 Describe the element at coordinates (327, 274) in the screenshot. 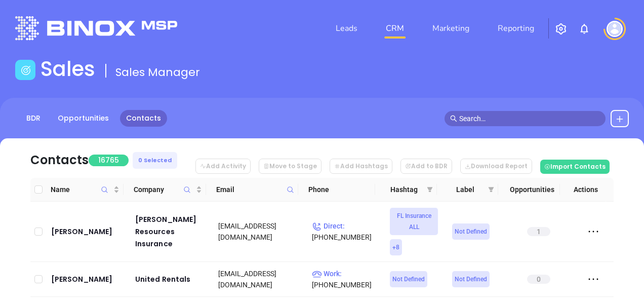

I see `span: Work :` at that location.